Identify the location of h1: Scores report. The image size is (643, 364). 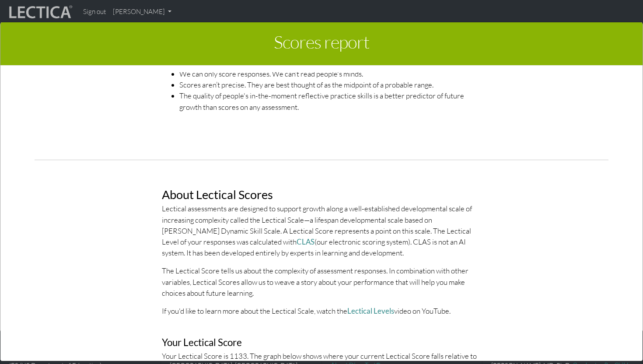
(322, 44).